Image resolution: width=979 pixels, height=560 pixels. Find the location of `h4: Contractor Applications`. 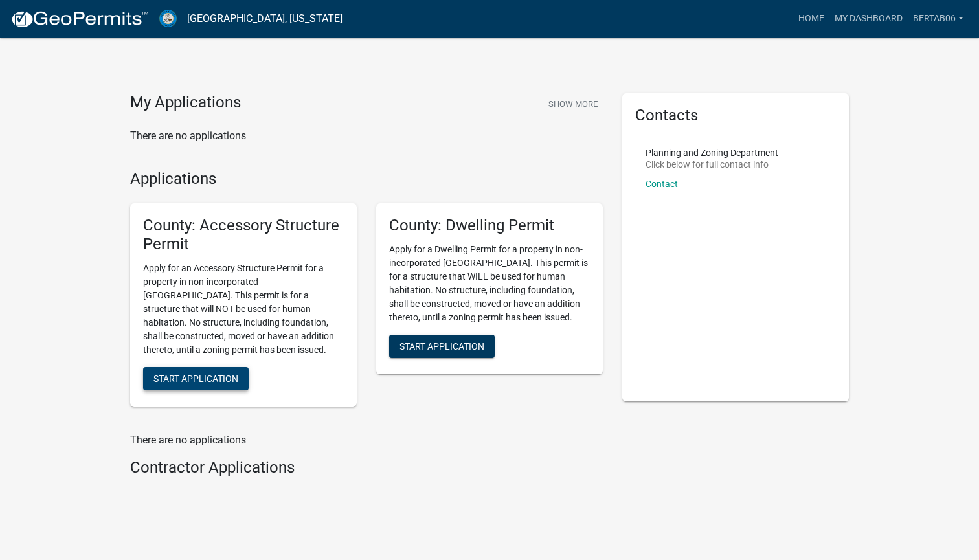

h4: Contractor Applications is located at coordinates (367, 467).